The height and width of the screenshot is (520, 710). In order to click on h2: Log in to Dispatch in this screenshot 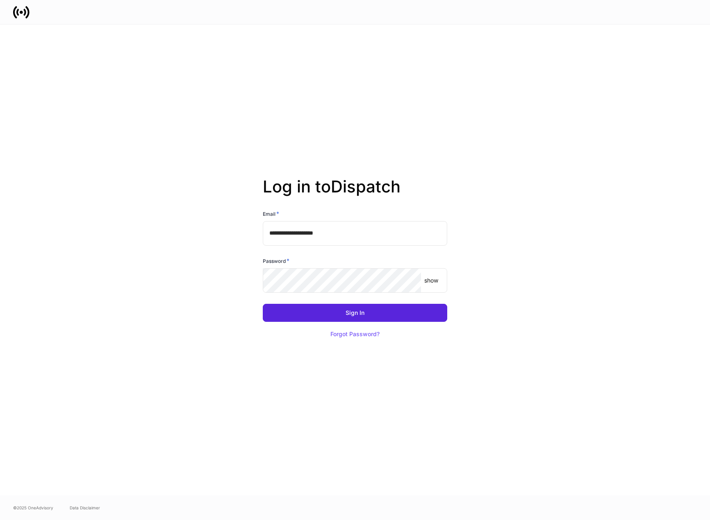, I will do `click(355, 193)`.